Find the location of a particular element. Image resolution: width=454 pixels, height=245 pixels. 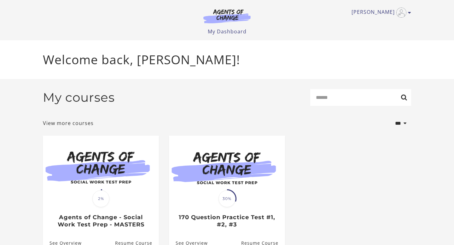

a: View more courses is located at coordinates (68, 123).